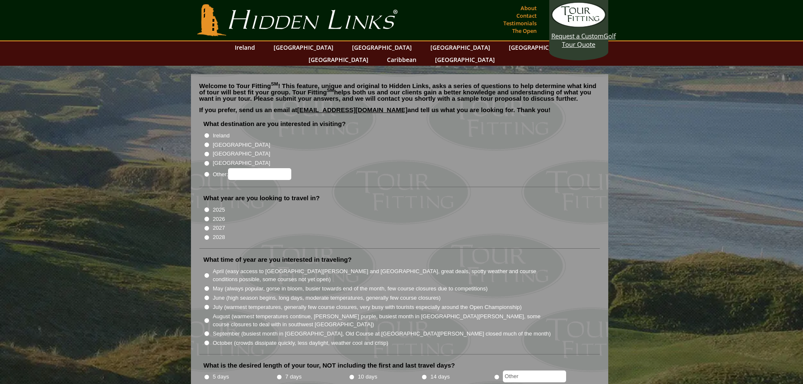 The width and height of the screenshot is (803, 384). What do you see at coordinates (367, 307) in the screenshot?
I see `label: July (warmest temperatures, generally few course closures, very busy with tourists especially aro...` at bounding box center [367, 307].